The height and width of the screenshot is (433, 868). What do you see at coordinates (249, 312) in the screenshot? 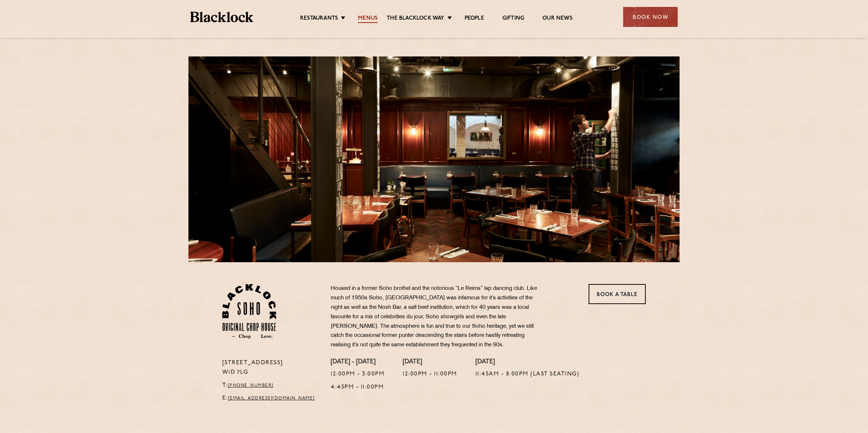
I see `img: Soho-stamp-default.svg` at bounding box center [249, 312].